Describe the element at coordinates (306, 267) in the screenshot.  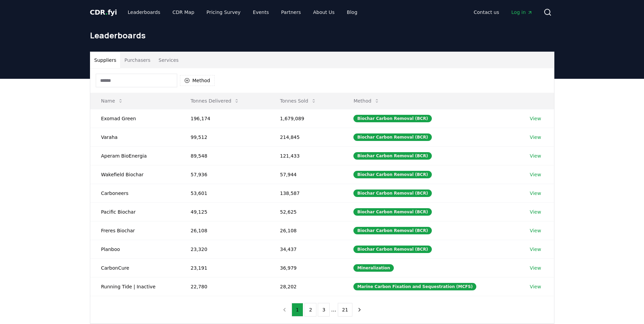
I see `td: 36,979` at that location.